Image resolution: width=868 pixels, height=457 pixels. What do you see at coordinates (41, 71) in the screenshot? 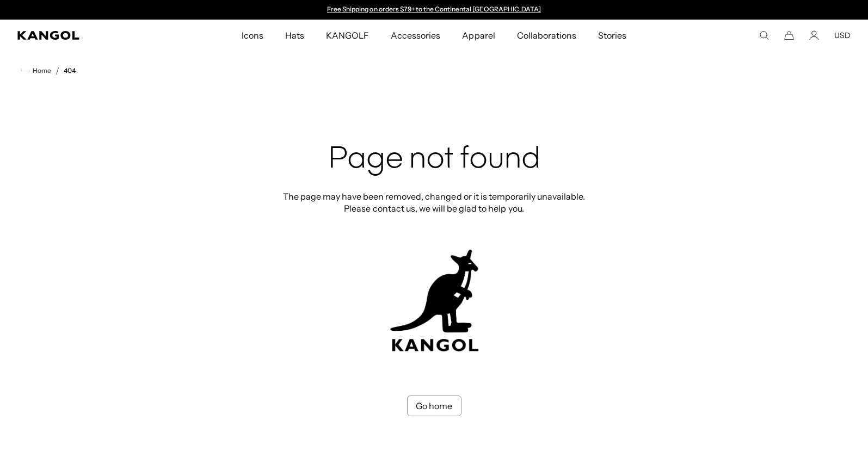
I see `span: Home` at bounding box center [41, 71].